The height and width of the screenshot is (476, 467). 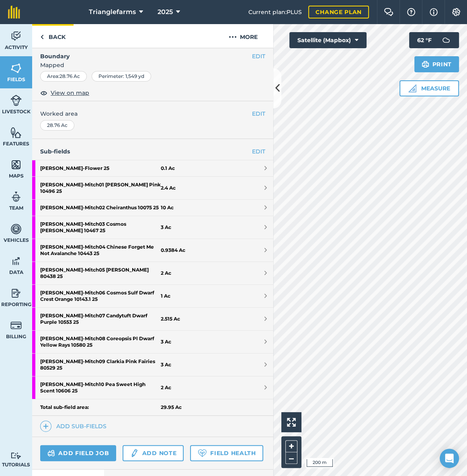 What do you see at coordinates (166, 296) in the screenshot?
I see `strong: 1 Ac` at bounding box center [166, 296].